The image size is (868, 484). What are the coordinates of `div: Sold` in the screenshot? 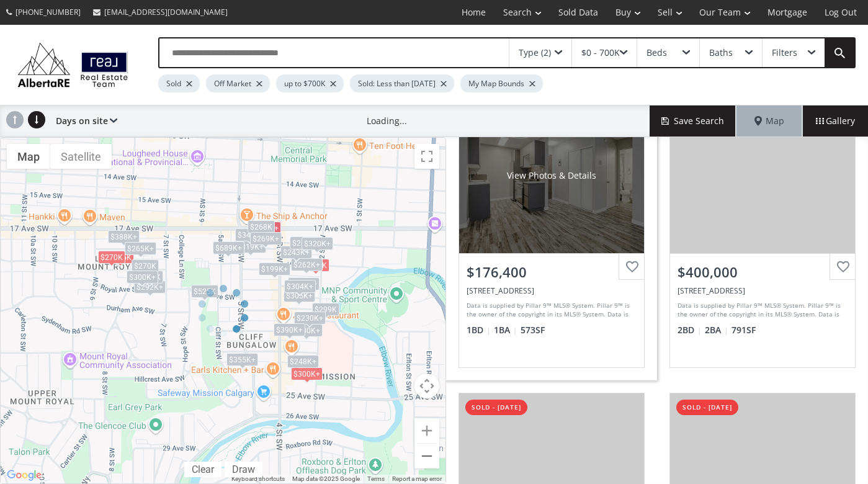 It's located at (179, 83).